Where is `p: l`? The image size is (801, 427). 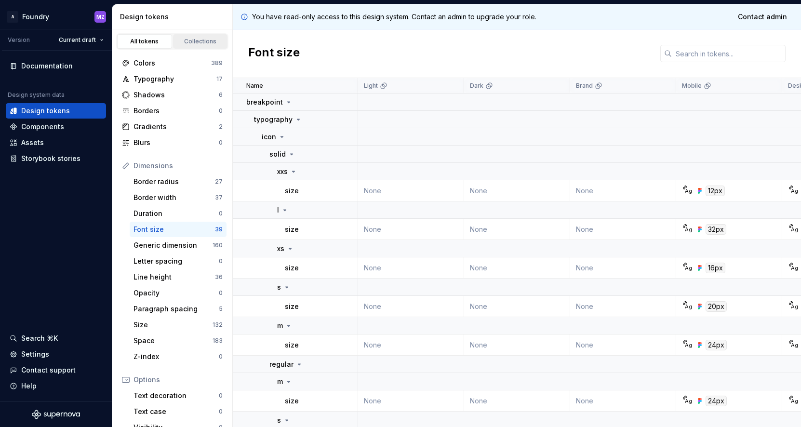
p: l is located at coordinates (278, 210).